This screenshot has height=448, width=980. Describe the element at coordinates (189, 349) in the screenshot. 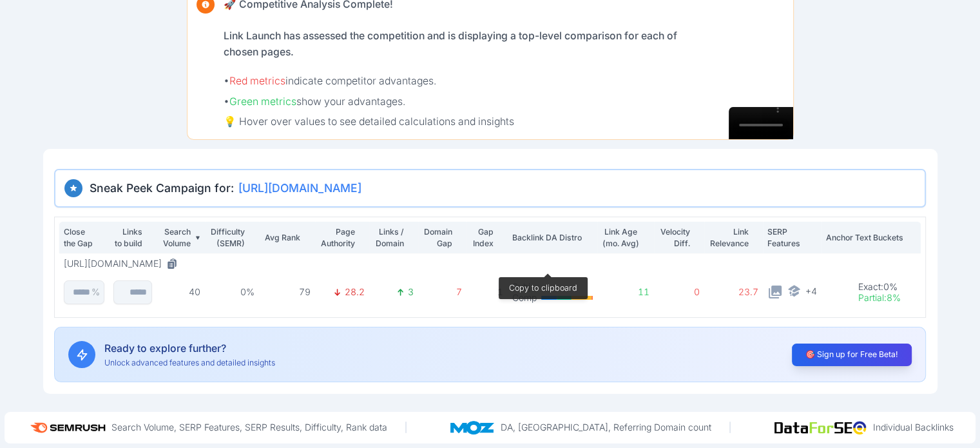

I see `p: Ready to explore further?` at that location.